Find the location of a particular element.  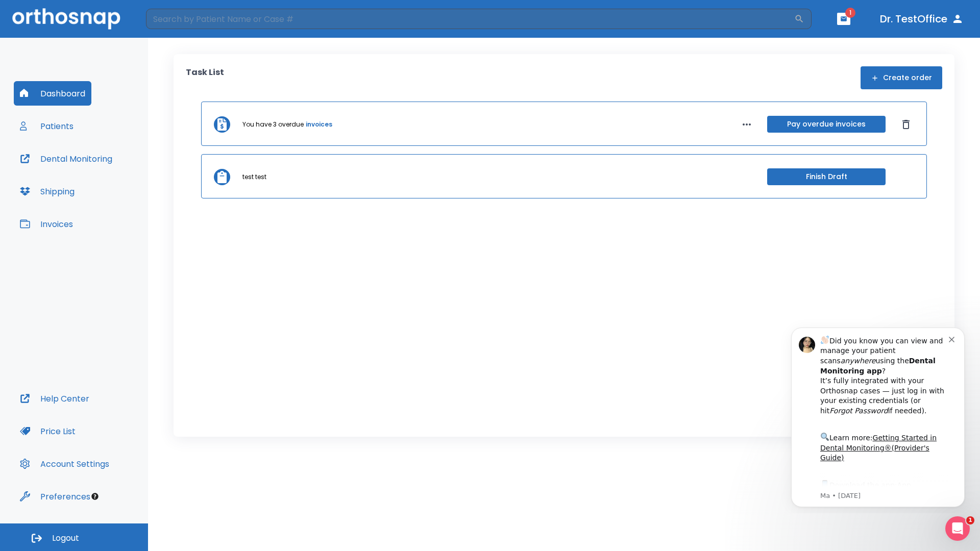

a: Account Settings is located at coordinates (64, 463).